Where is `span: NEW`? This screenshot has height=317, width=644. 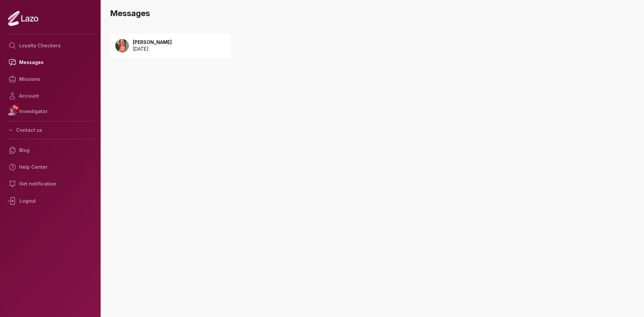 span: NEW is located at coordinates (15, 107).